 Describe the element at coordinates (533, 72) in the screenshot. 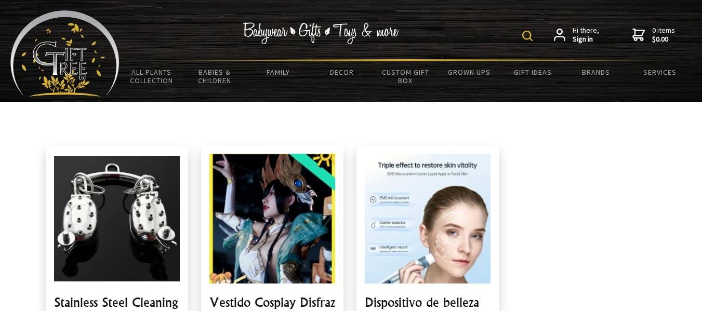

I see `a: Gift Ideas` at that location.